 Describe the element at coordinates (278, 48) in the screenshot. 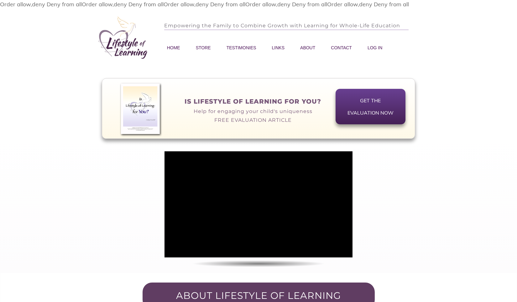

I see `span: LINKS` at that location.